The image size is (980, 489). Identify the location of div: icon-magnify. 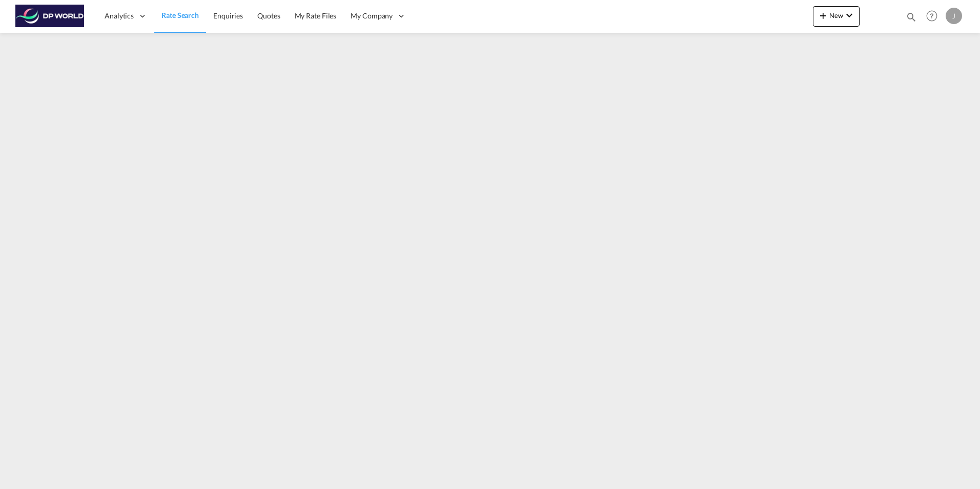
(911, 19).